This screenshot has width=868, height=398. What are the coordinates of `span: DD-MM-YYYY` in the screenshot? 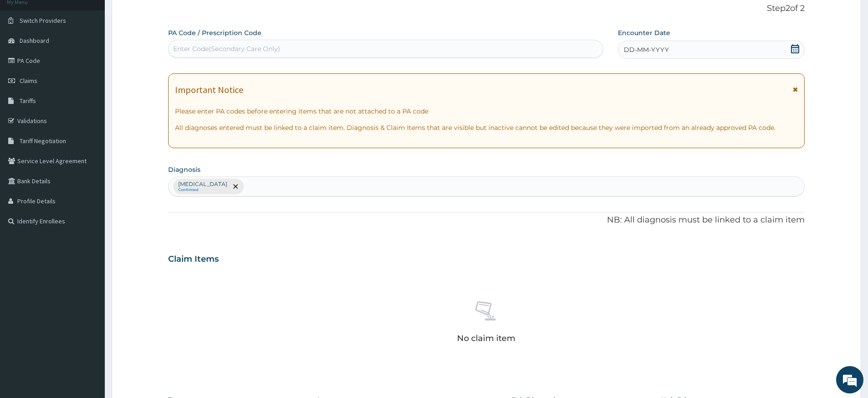 It's located at (646, 50).